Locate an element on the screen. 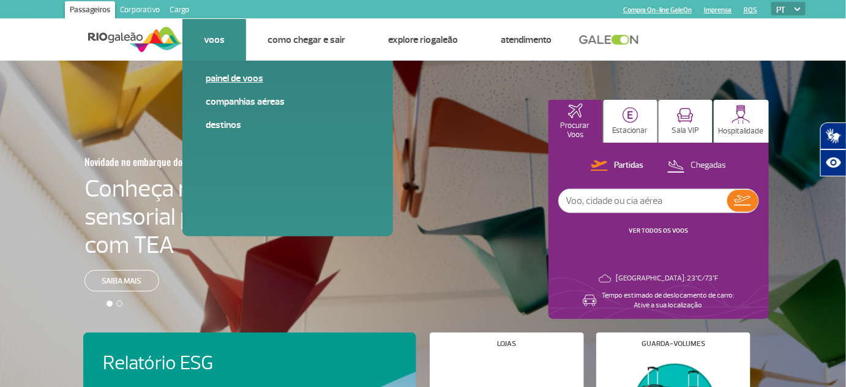 The width and height of the screenshot is (846, 387). p: Chegadas is located at coordinates (709, 165).